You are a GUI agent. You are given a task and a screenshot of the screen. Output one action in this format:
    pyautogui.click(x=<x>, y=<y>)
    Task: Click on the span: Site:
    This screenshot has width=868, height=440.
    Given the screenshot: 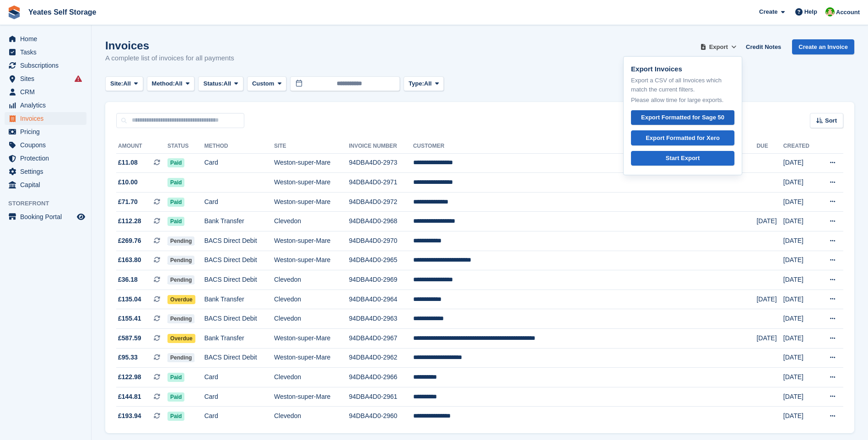 What is the action you would take?
    pyautogui.click(x=117, y=84)
    